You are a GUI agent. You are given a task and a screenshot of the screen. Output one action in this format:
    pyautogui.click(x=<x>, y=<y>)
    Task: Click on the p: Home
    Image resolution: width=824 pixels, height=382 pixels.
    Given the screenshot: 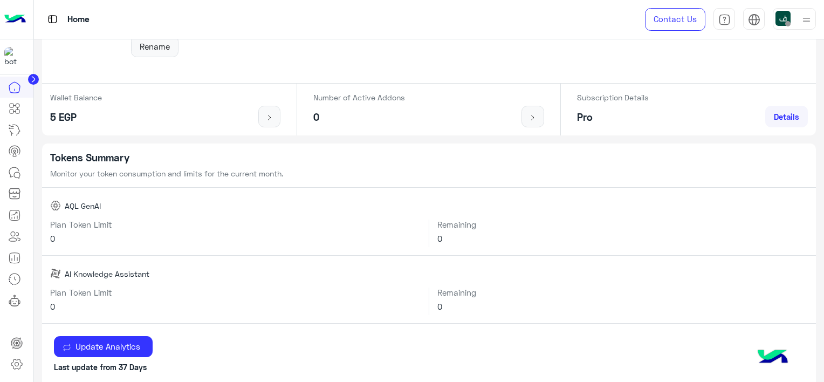 What is the action you would take?
    pyautogui.click(x=78, y=19)
    